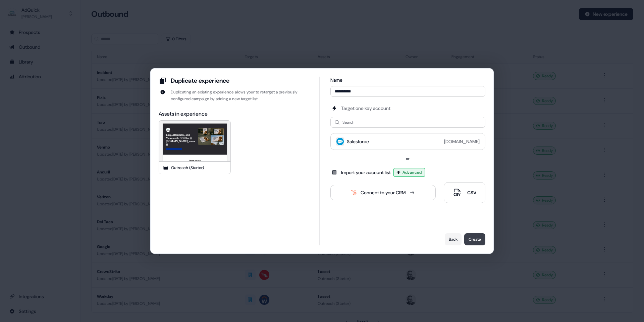 This screenshot has height=322, width=644. What do you see at coordinates (453, 240) in the screenshot?
I see `button: Back` at bounding box center [453, 240].